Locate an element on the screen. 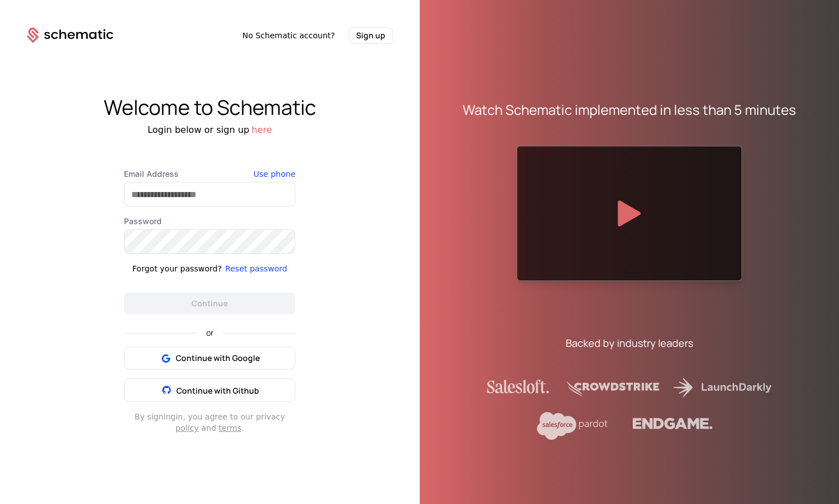  button: Continue with Google is located at coordinates (210, 358).